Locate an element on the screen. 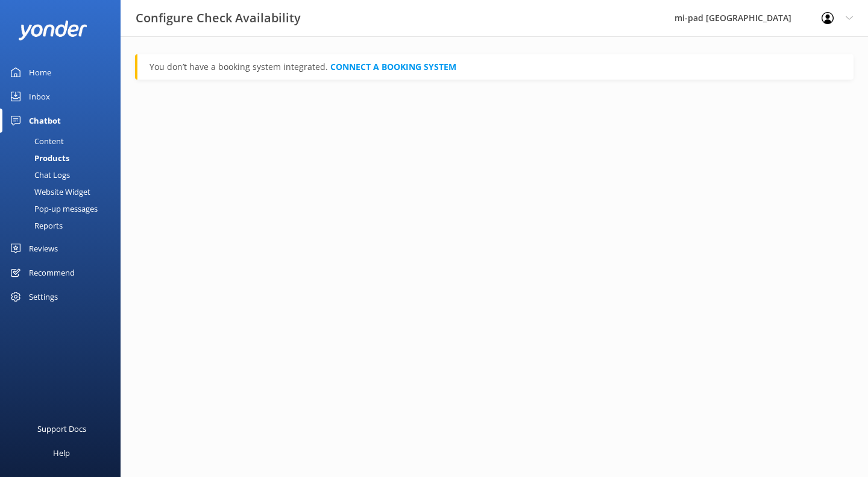 This screenshot has height=477, width=868. div: Website Widget is located at coordinates (49, 192).